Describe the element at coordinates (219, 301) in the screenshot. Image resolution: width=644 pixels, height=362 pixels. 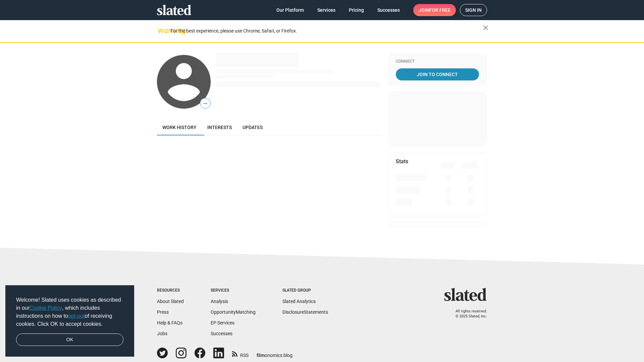
I see `a: Analysis` at that location.